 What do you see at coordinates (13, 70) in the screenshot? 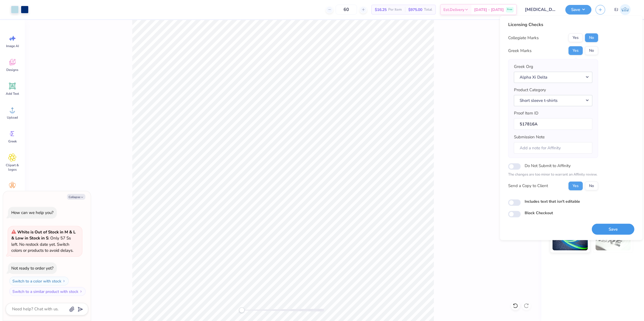
I see `span: Designs` at bounding box center [13, 70].